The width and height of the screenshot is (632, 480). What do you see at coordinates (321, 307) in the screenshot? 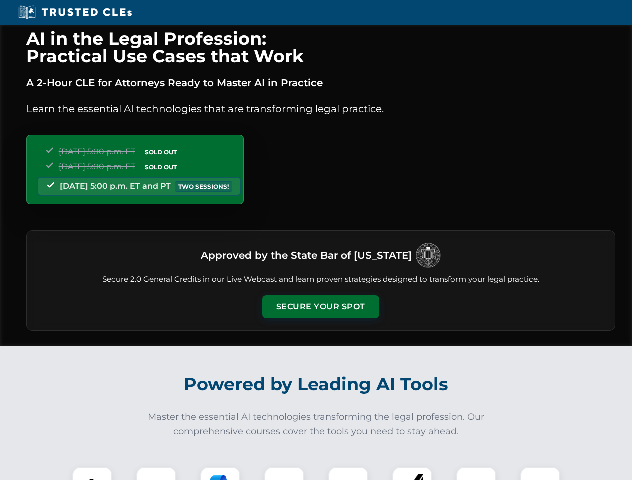
I see `button: Secure Your Spot` at bounding box center [321, 307].